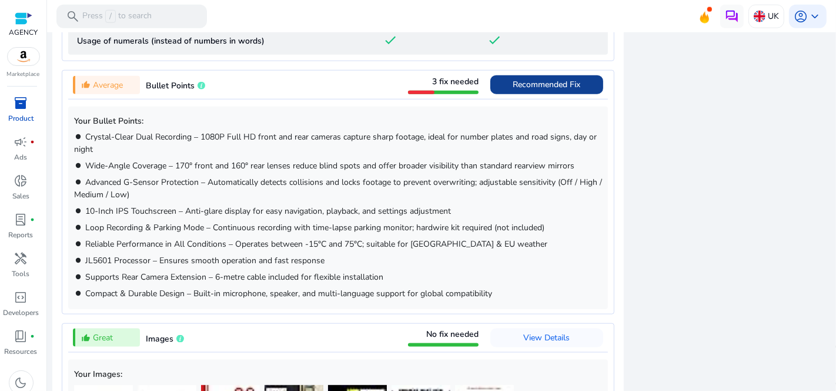 The image size is (836, 391). I want to click on span: Crystal-Clear Dual Recording – 1080P Full HD front and rear cameras capture sharp footage, ideal ..., so click(335, 143).